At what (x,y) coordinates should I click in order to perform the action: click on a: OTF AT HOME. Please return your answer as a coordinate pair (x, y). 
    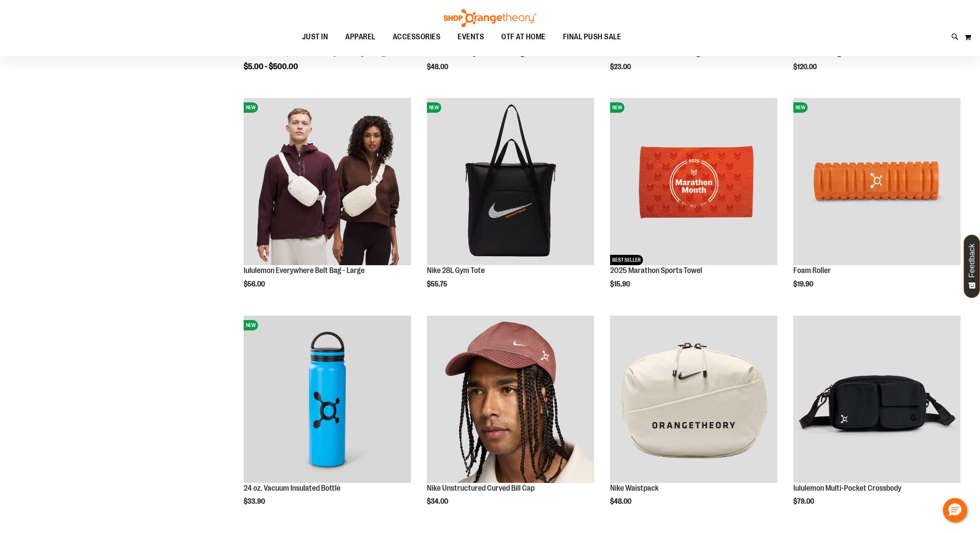
    Looking at the image, I should click on (523, 37).